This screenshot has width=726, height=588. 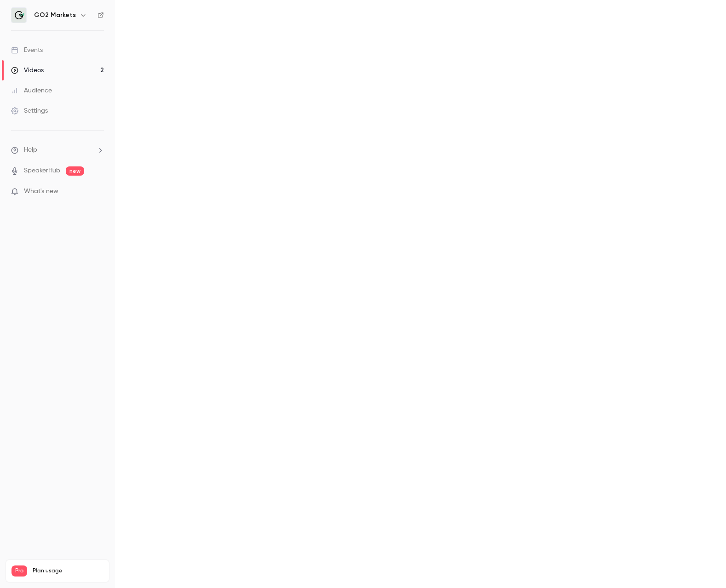 What do you see at coordinates (55, 15) in the screenshot?
I see `h6: GO2 Markets` at bounding box center [55, 15].